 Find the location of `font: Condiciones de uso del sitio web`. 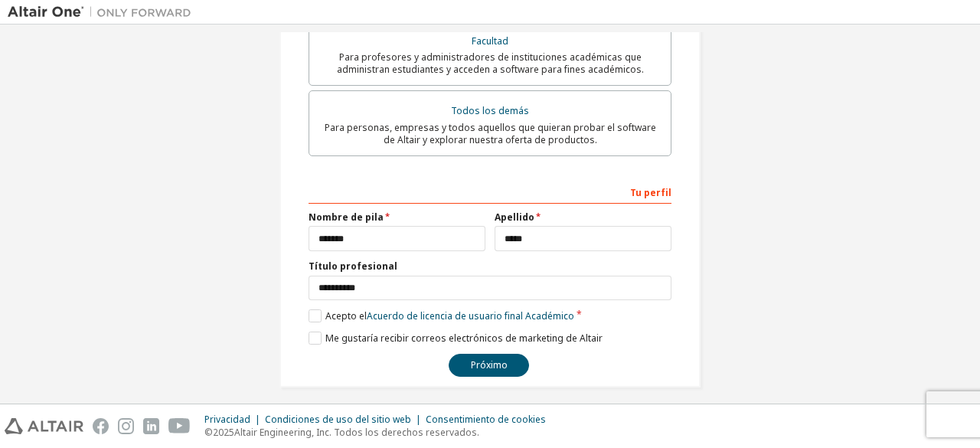

font: Condiciones de uso del sitio web is located at coordinates (338, 419).